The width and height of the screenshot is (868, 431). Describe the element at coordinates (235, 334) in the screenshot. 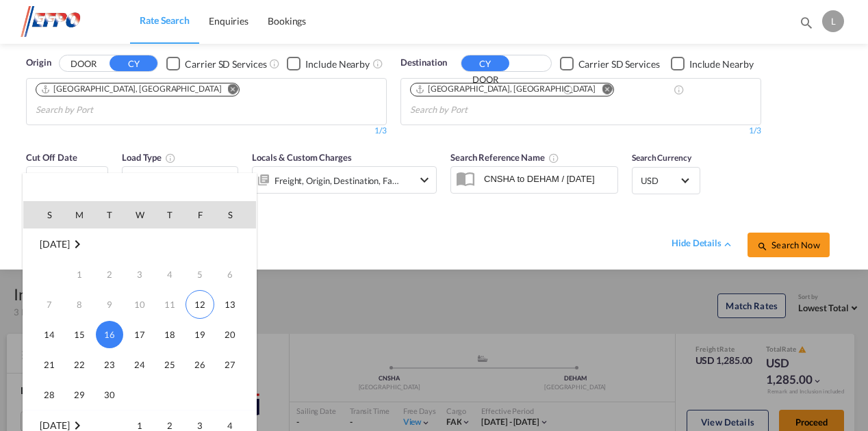

I see `td: Saturday September 20 2025` at that location.